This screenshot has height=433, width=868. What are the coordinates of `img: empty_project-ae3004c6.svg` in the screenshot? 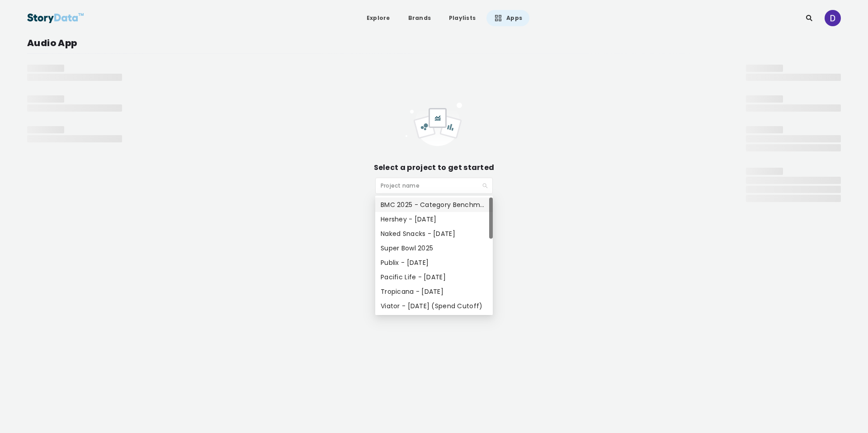 It's located at (434, 123).